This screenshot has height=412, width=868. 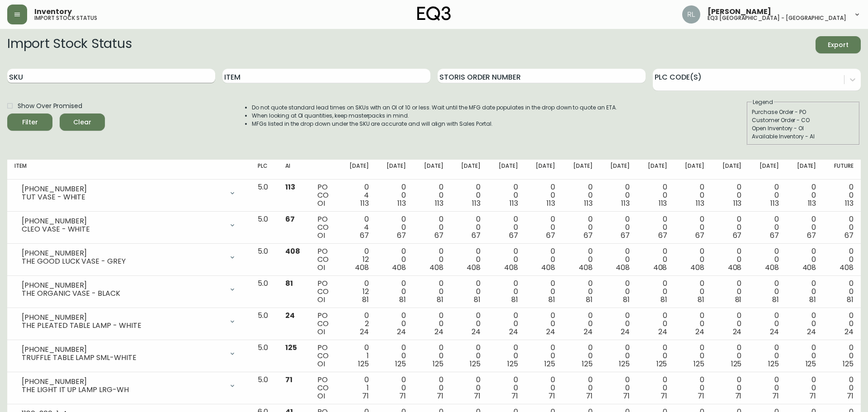 What do you see at coordinates (122, 325) in the screenshot?
I see `div: THE PLEATED TABLE LAMP - WHITE` at bounding box center [122, 325].